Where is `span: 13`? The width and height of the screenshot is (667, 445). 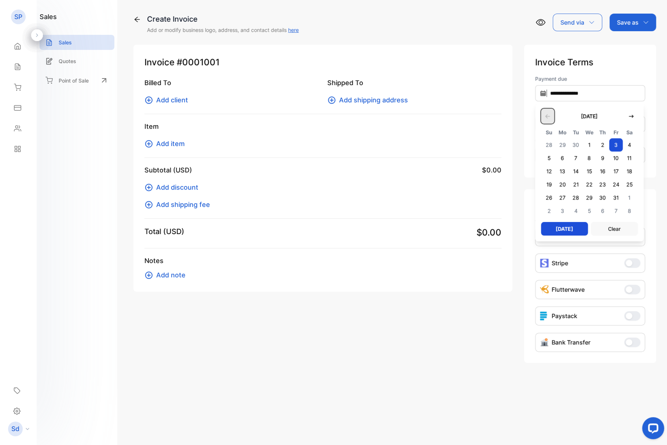
span: 13 is located at coordinates (562, 171).